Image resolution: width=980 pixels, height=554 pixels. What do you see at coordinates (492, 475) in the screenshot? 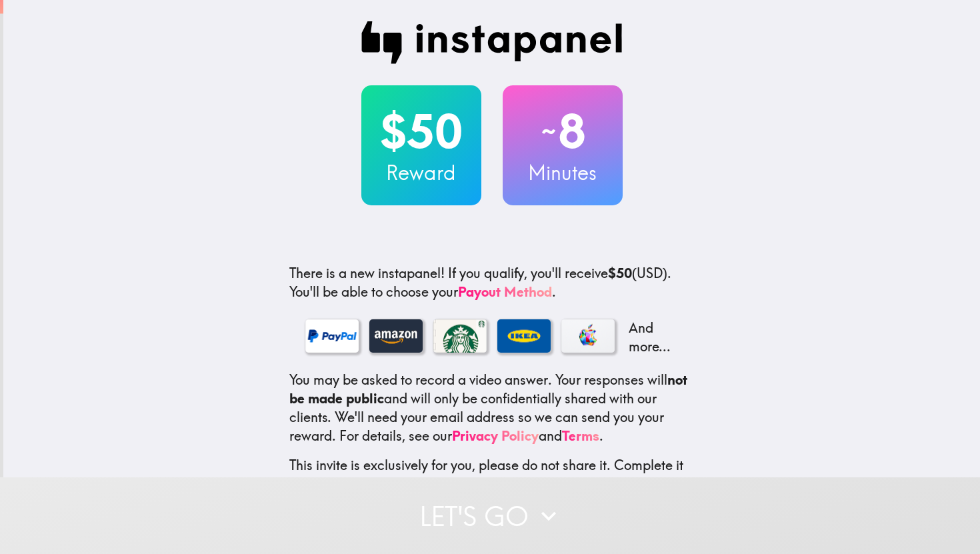
I see `p: This invite is exclusively for you, please do not share it. Complete it soon because spots are li...` at bounding box center [492, 475].